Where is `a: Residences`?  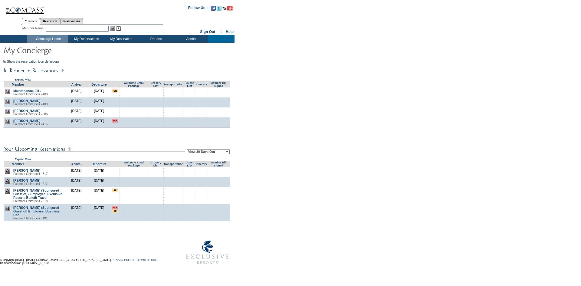
a: Residences is located at coordinates (50, 21).